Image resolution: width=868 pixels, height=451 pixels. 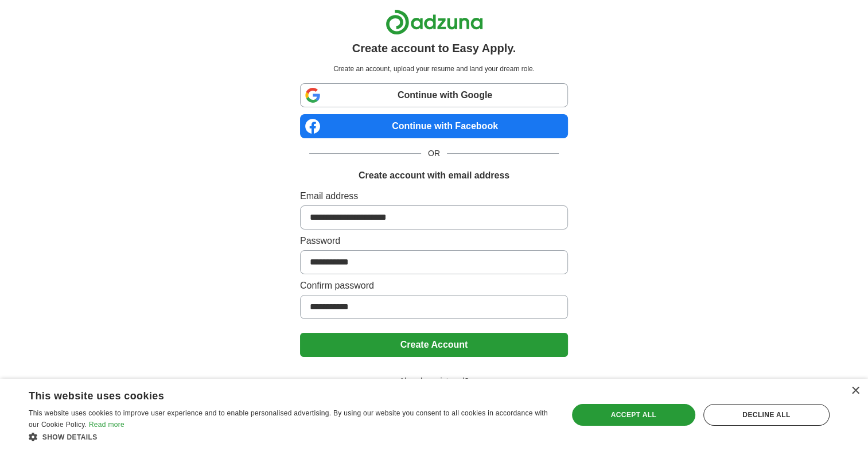 I want to click on a: Continue with Facebook, so click(x=434, y=126).